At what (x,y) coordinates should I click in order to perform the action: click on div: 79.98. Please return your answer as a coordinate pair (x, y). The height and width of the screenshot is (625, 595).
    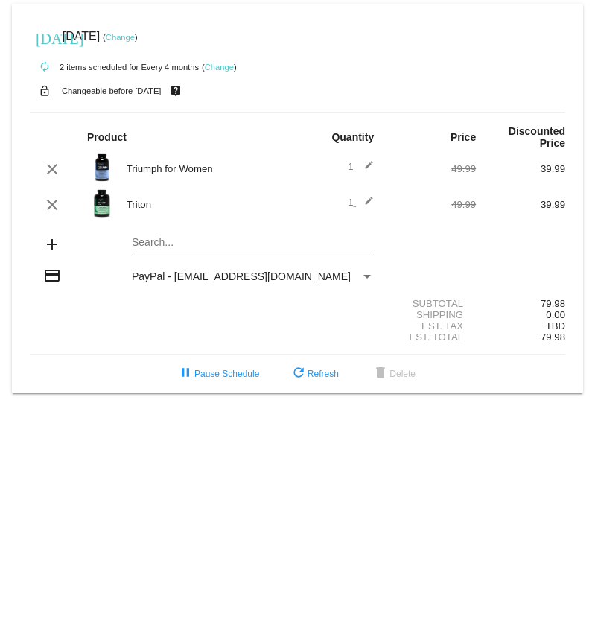
    Looking at the image, I should click on (521, 303).